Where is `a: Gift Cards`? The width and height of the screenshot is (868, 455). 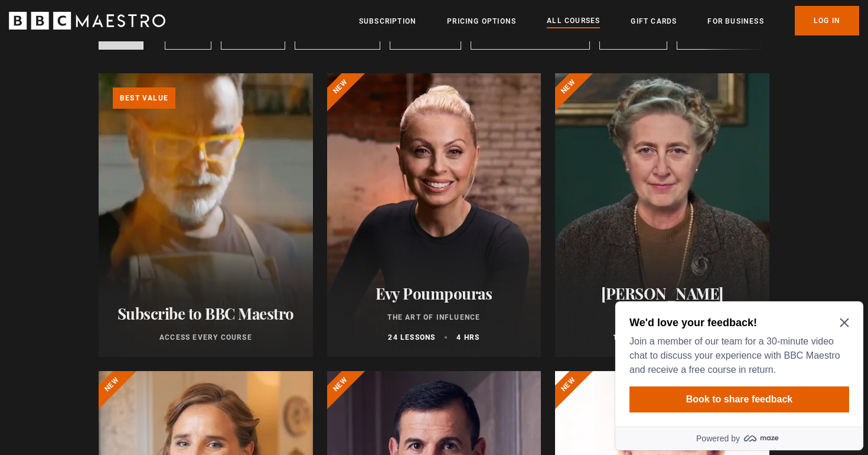
a: Gift Cards is located at coordinates (654, 21).